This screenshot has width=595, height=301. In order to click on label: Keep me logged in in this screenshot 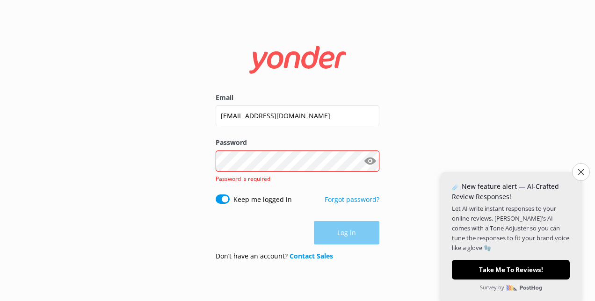, I will do `click(262, 200)`.